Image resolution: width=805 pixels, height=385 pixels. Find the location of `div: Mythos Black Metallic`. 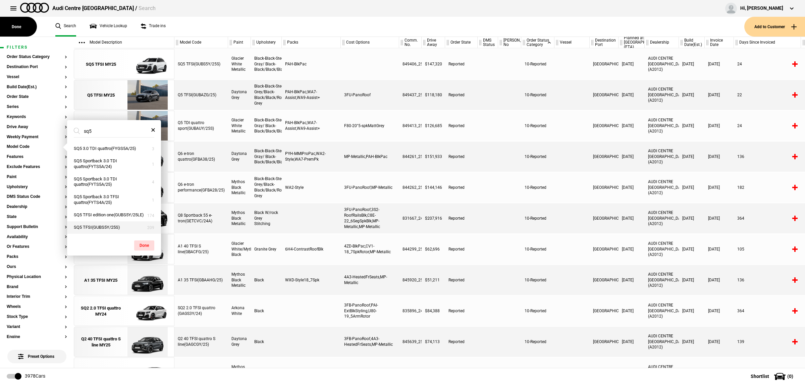

div: Mythos Black Metallic is located at coordinates (239, 218).